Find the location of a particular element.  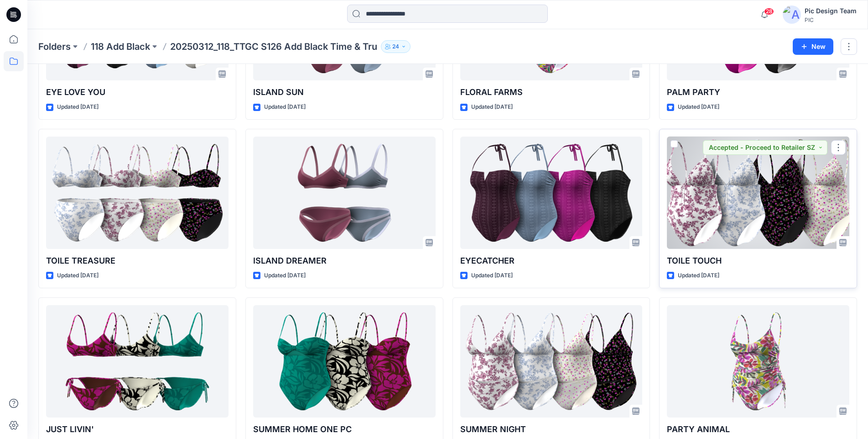

div: Pic Design Team is located at coordinates (831, 11).